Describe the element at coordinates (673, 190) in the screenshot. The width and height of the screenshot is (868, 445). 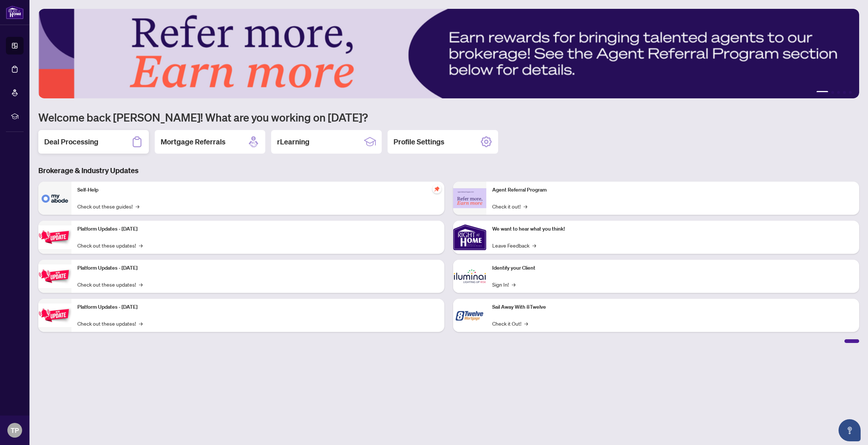
I see `p: Agent Referral Program` at that location.